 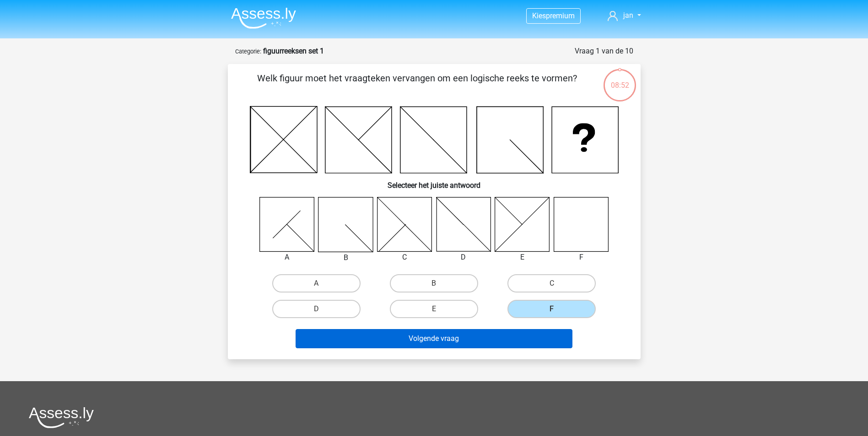 What do you see at coordinates (628, 15) in the screenshot?
I see `span: jan` at bounding box center [628, 15].